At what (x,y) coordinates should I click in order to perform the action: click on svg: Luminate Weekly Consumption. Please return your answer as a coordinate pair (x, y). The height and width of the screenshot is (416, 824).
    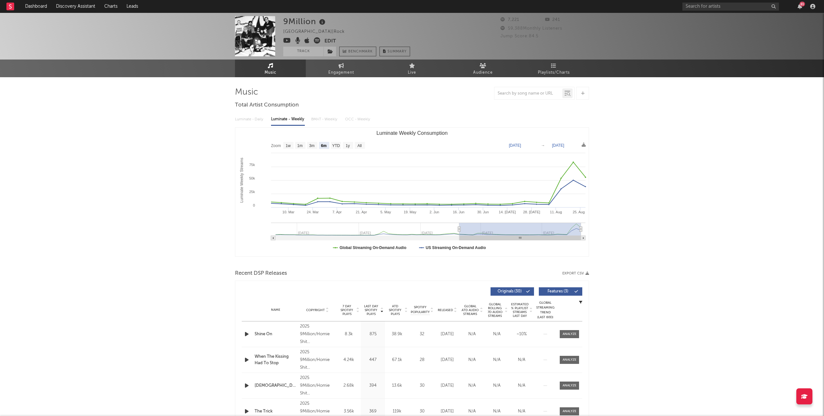
    Looking at the image, I should click on (412, 192).